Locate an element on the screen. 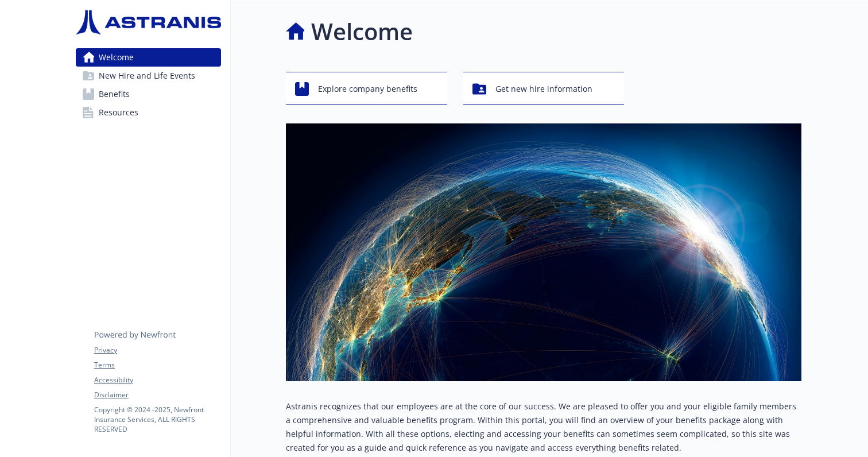  a: Welcome is located at coordinates (148, 58).